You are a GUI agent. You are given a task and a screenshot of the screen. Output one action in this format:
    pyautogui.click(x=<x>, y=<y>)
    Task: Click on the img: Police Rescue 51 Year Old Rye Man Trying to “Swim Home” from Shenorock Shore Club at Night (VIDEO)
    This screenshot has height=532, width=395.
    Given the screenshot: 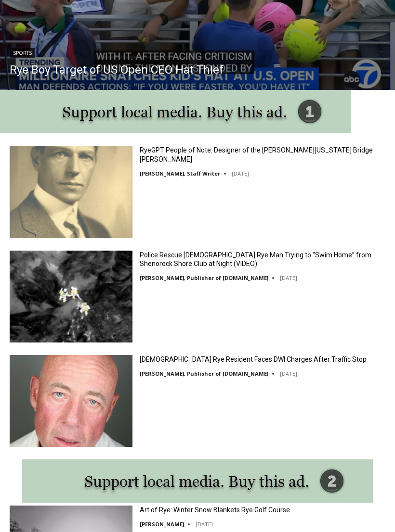 What is the action you would take?
    pyautogui.click(x=71, y=296)
    